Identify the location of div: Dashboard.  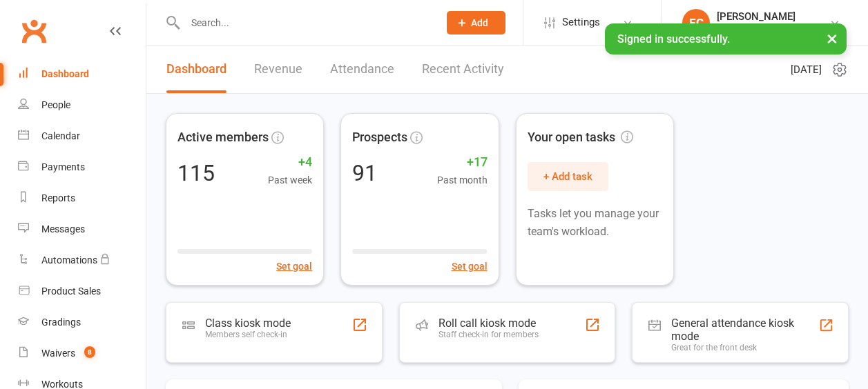
(65, 74).